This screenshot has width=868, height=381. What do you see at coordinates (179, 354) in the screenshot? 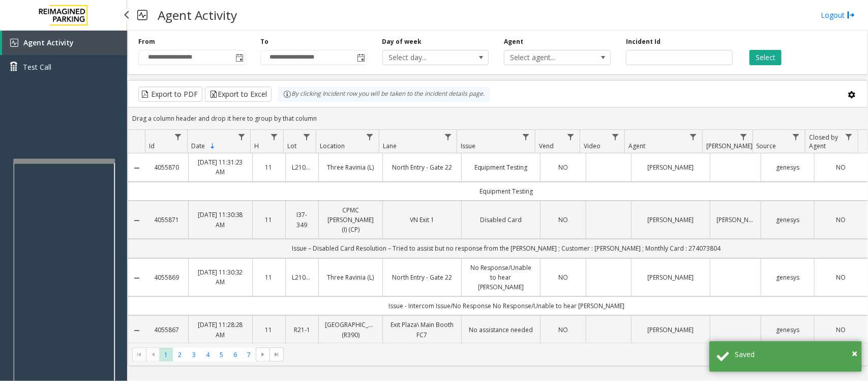
I see `span: Page 2` at bounding box center [179, 354].